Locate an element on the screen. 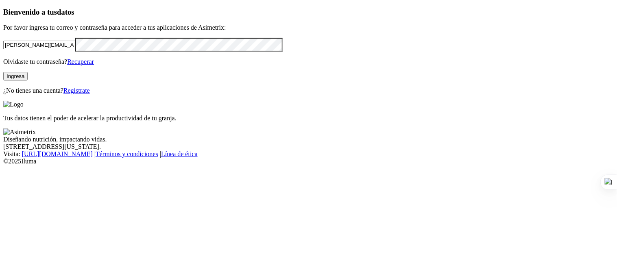 The height and width of the screenshot is (274, 617). p: Tus datos tienen el poder de acelerar la productividad de tu granja. is located at coordinates (308, 118).